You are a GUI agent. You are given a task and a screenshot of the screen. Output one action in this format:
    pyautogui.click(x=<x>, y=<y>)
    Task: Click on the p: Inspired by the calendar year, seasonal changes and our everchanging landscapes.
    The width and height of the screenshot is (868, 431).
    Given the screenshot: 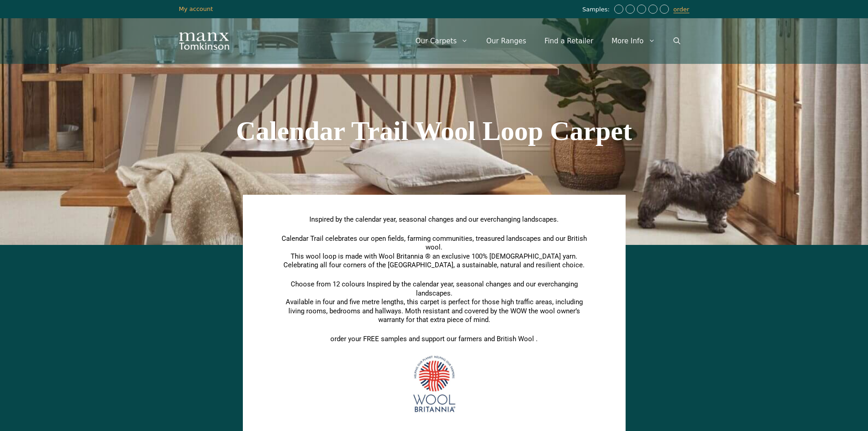 What is the action you would take?
    pyautogui.click(x=434, y=220)
    